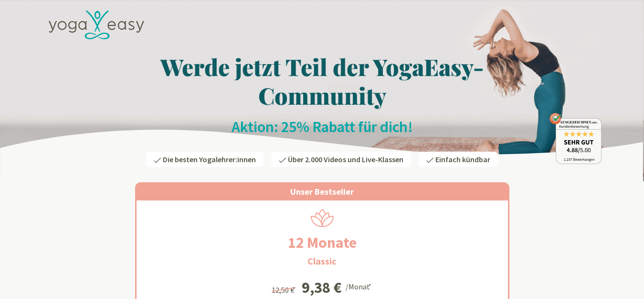  Describe the element at coordinates (209, 160) in the screenshot. I see `span: Die besten Yogalehrer:innen` at that location.